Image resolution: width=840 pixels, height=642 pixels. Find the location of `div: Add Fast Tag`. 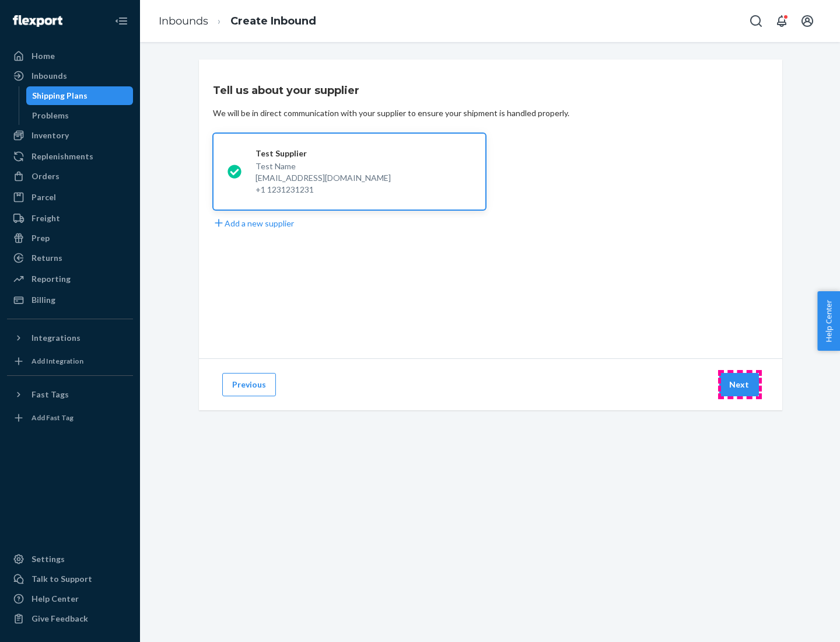

div: Add Fast Tag is located at coordinates (53, 417).